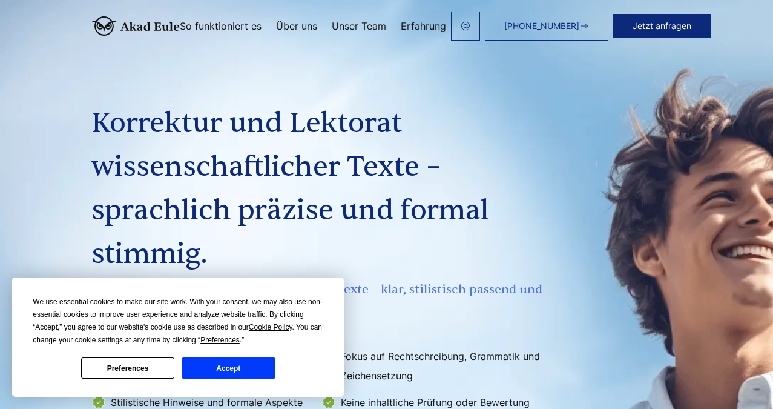  I want to click on button: Accept, so click(228, 368).